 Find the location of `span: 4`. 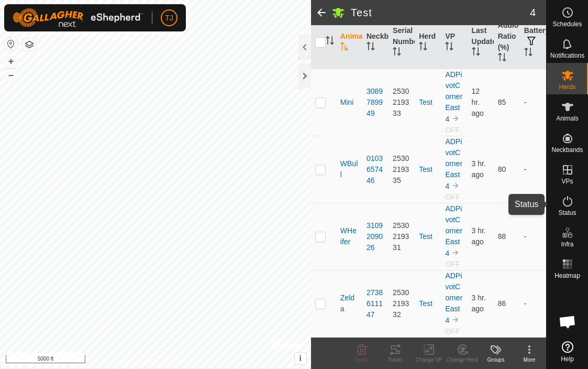

span: 4 is located at coordinates (533, 13).